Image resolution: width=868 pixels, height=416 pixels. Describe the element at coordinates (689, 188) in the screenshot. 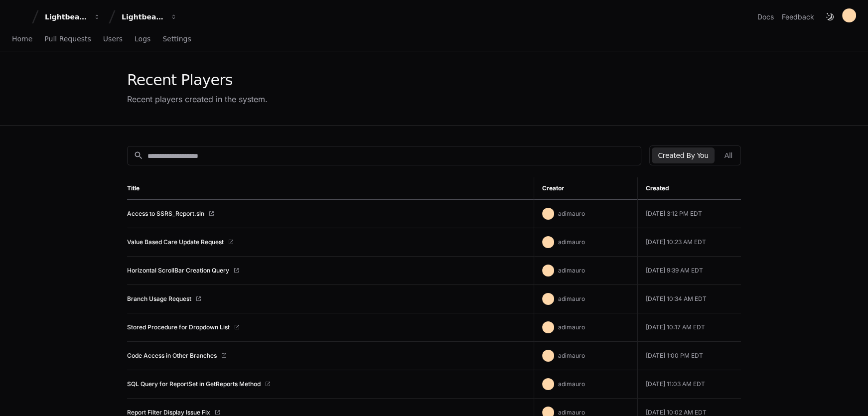

I see `th: Created` at that location.